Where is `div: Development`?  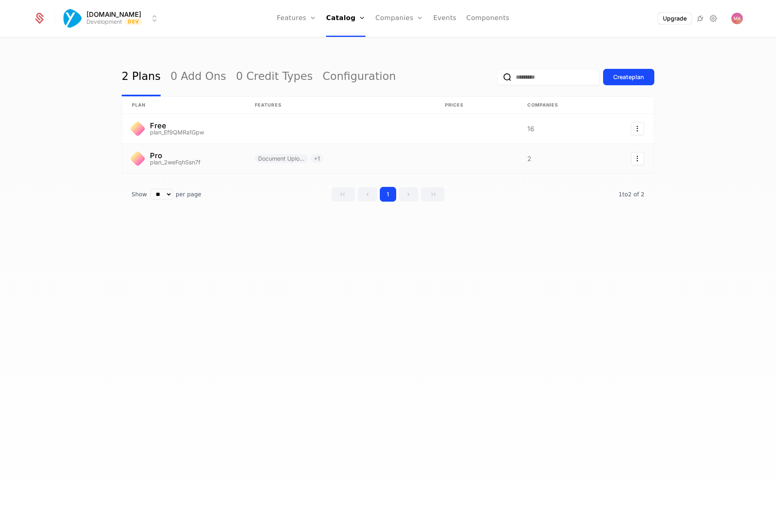
div: Development is located at coordinates (104, 22).